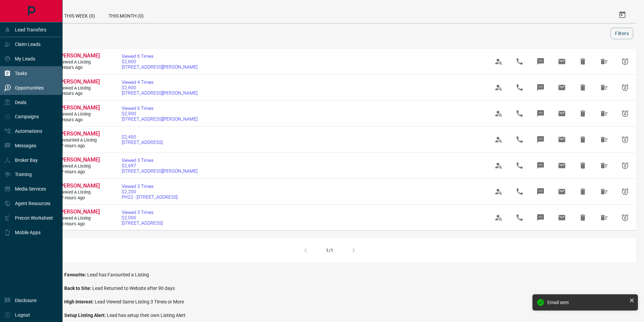  What do you see at coordinates (587, 302) in the screenshot?
I see `div: Email sent` at bounding box center [587, 302].